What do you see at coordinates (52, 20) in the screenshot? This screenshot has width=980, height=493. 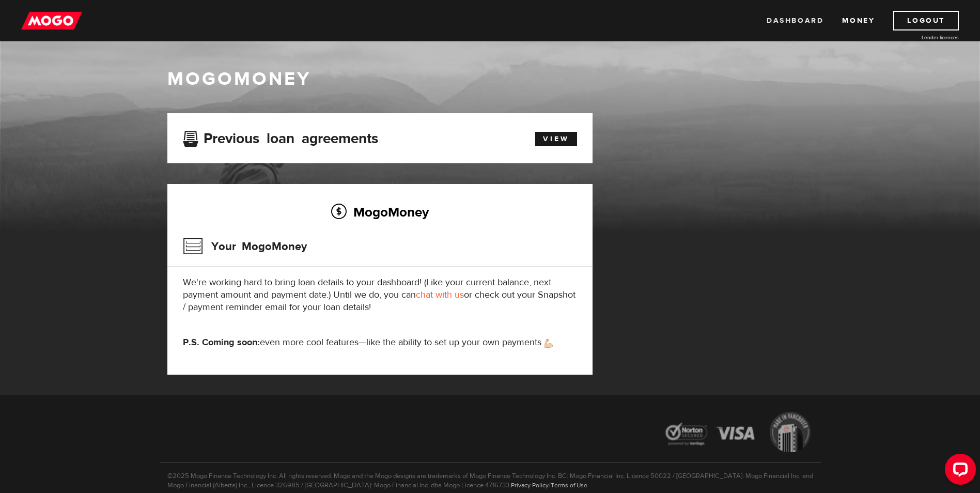 I see `img: mogo_logo-11ee424be714fa7cbb0f0f49df9e16ec.png` at bounding box center [52, 20].